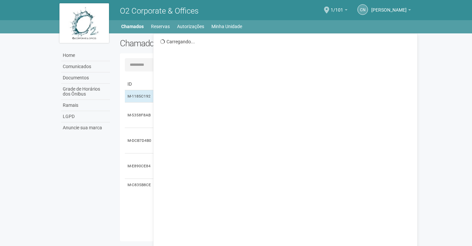 This screenshot has height=246, width=472. I want to click on td: M-DCB7D4B0, so click(140, 140).